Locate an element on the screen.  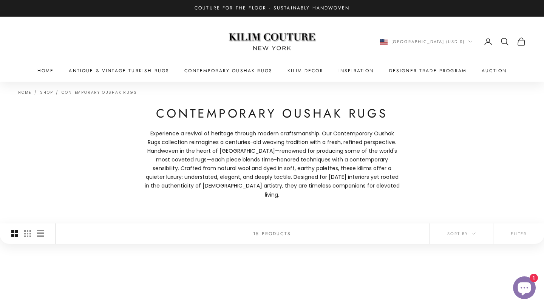
nav: Secondary navigation is located at coordinates (453, 42).